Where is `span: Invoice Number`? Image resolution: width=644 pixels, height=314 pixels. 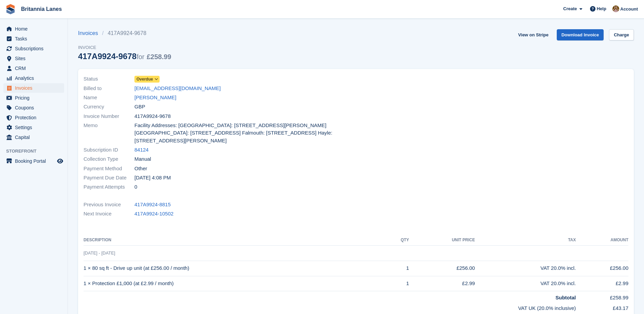
span: Invoice Number is located at coordinates (109, 116).